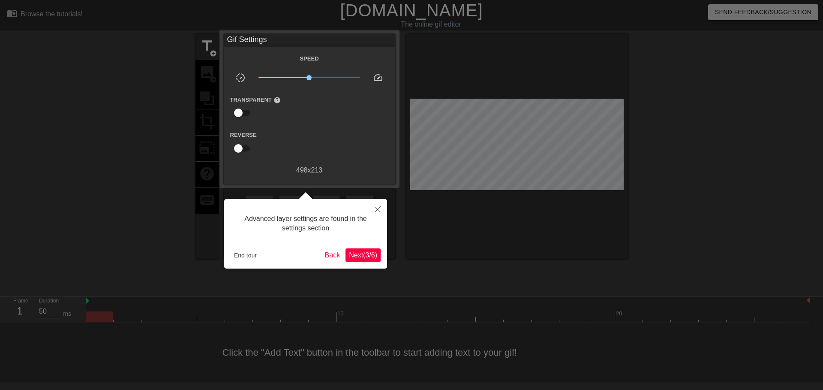 The width and height of the screenshot is (823, 390). I want to click on button: Close, so click(378, 209).